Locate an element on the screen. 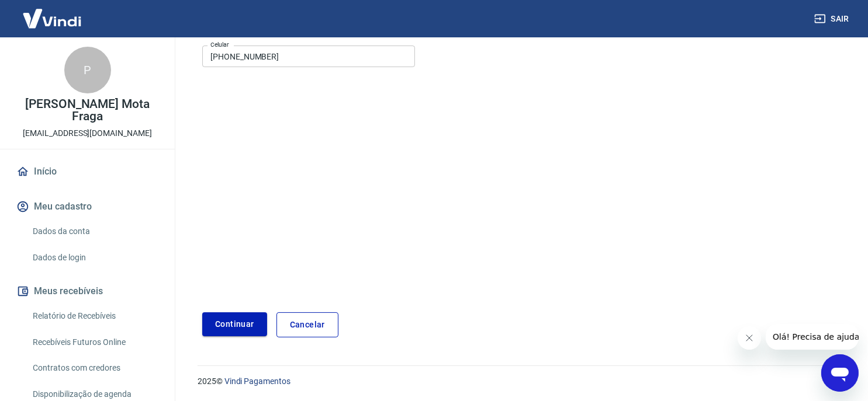 The height and width of the screenshot is (401, 868). button: Meus recebíveis is located at coordinates (87, 291).